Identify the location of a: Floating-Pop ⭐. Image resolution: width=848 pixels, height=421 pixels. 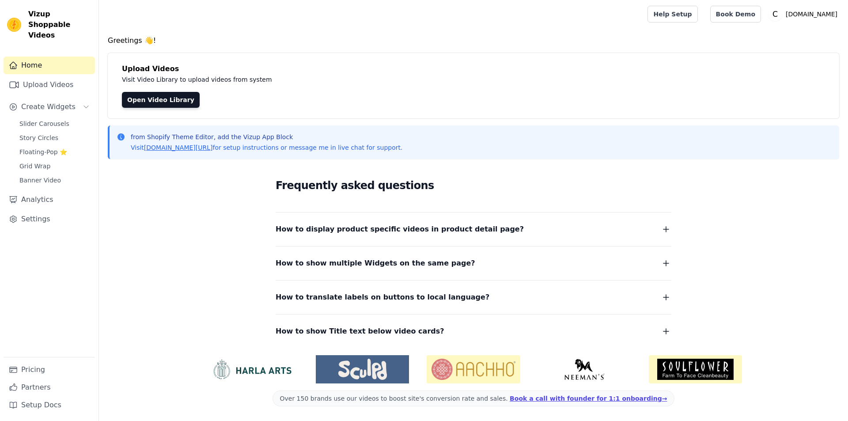
(54, 152).